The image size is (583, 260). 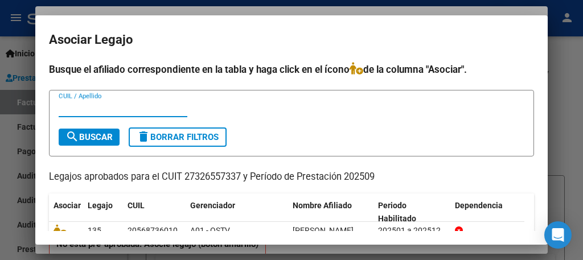 What do you see at coordinates (292, 69) in the screenshot?
I see `h4: Busque el afiliado correspondiente en la tabla y haga click en el ícono de la columna "Asociar".` at bounding box center [292, 69].